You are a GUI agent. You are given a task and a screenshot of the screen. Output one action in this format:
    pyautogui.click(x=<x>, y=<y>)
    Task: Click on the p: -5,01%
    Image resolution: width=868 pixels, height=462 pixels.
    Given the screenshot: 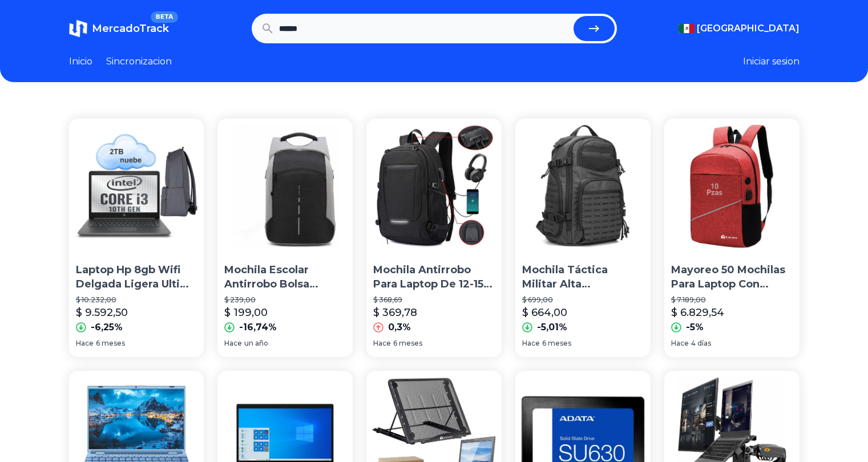 What is the action you would take?
    pyautogui.click(x=552, y=328)
    